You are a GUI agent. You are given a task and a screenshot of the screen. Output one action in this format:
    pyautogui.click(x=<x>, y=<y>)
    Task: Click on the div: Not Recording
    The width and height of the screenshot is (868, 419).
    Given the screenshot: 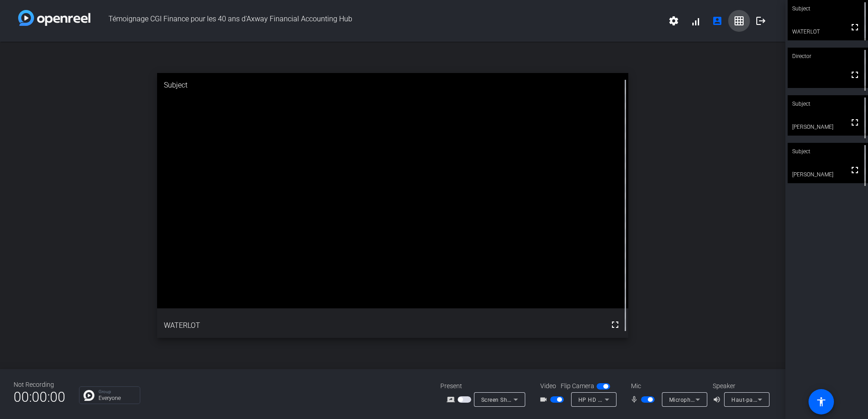 What is the action you would take?
    pyautogui.click(x=39, y=385)
    